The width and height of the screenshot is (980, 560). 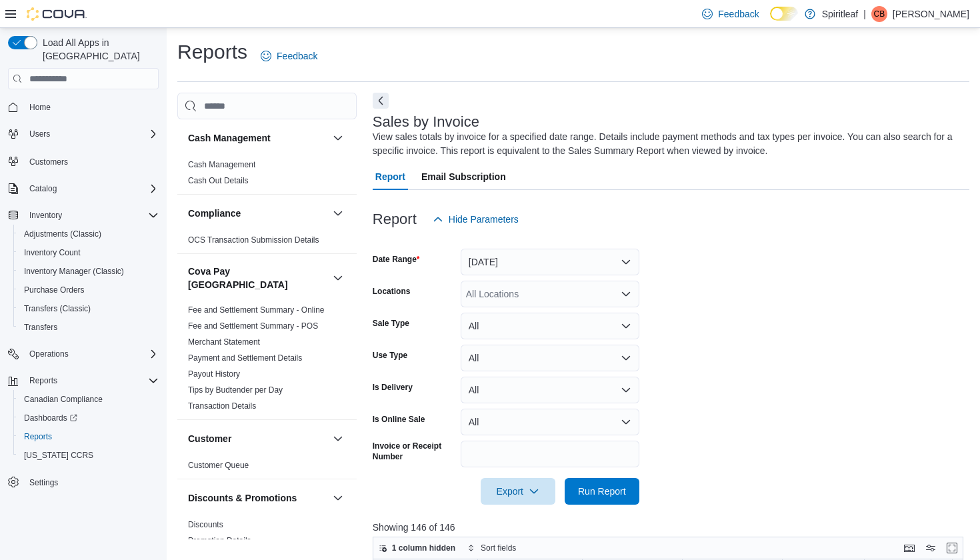 I want to click on a: Settings, so click(x=43, y=483).